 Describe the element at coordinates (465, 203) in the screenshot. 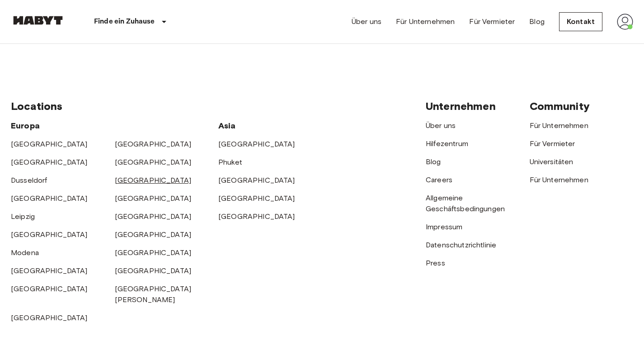

I see `a: Allgemeine Geschäftsbedingungen` at that location.